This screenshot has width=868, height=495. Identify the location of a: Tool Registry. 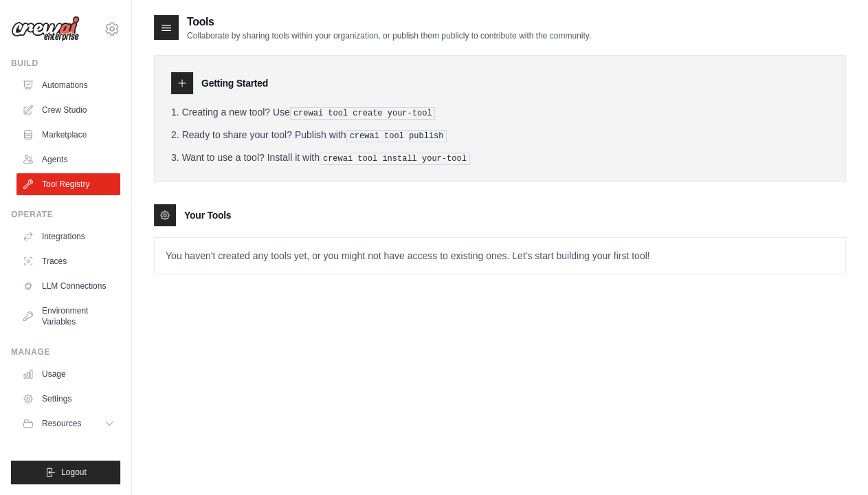
(68, 184).